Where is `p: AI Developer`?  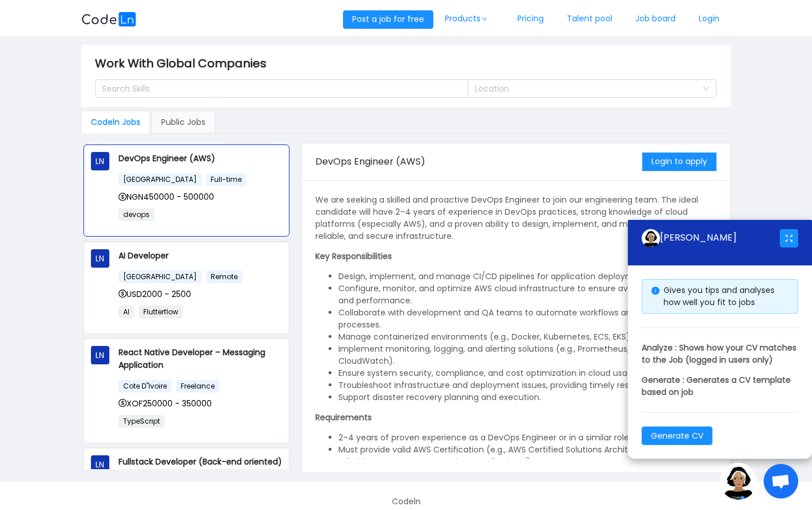 p: AI Developer is located at coordinates (200, 256).